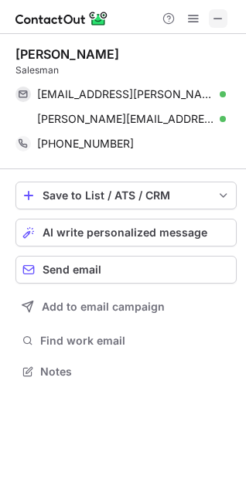  What do you see at coordinates (126, 307) in the screenshot?
I see `button: Add to email campaign` at bounding box center [126, 307].